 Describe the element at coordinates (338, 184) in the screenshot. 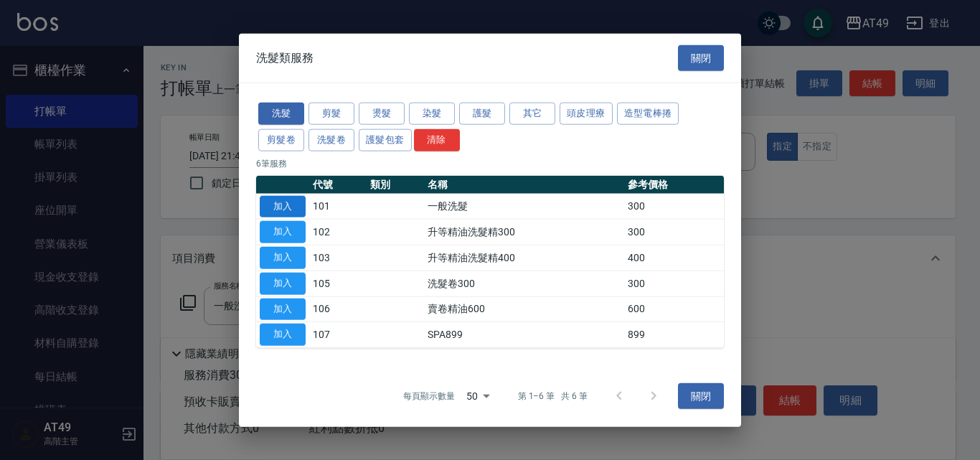

I see `th: 代號` at that location.